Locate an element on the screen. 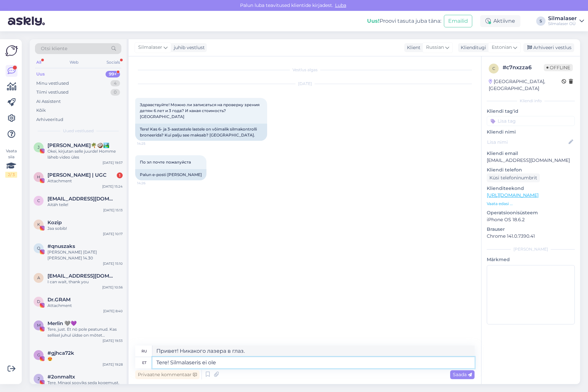  span: Helge Kalde | UGC is located at coordinates (77, 175).